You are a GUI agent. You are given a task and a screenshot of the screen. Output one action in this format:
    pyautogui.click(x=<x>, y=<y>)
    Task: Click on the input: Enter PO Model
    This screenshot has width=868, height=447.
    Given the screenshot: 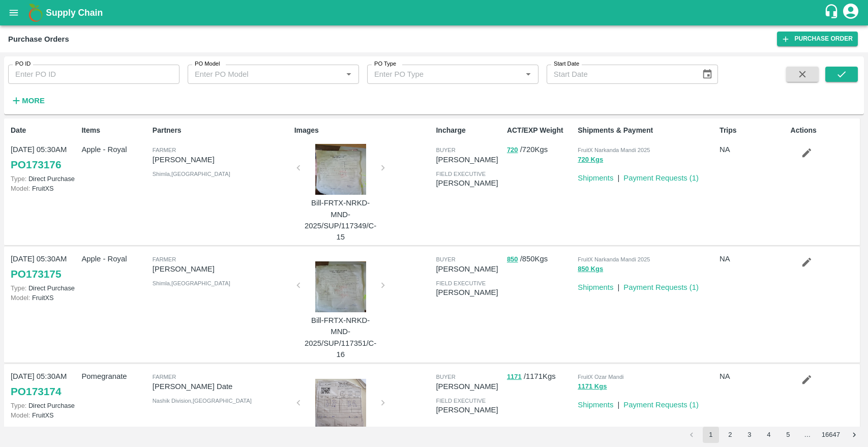 What is the action you would take?
    pyautogui.click(x=265, y=74)
    